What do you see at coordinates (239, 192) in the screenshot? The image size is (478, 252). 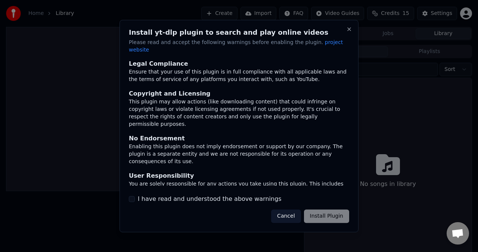 I see `div: You are solely responsible for any actions you take using this plugin. This includes any legal co...` at bounding box center [239, 192].